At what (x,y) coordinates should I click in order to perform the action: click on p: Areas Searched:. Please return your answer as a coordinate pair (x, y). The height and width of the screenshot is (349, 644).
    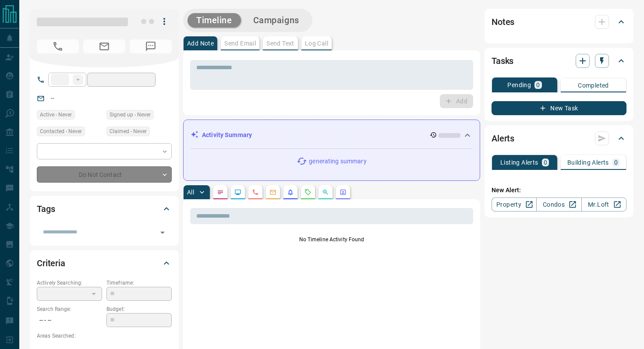
    Looking at the image, I should click on (104, 336).